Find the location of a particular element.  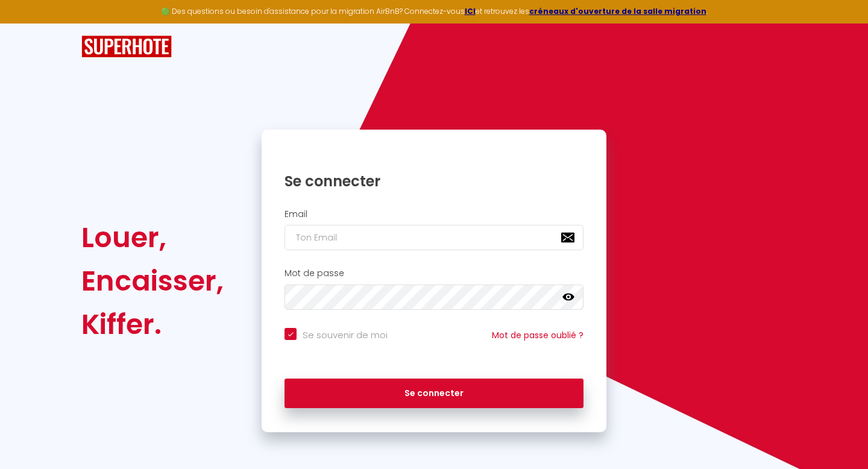

div: Encaisser, is located at coordinates (152, 281).